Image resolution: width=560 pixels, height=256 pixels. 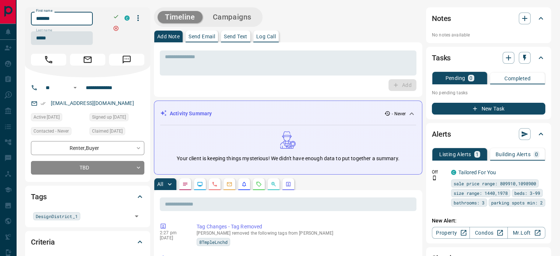 What do you see at coordinates (88, 242) in the screenshot?
I see `div: Criteria` at bounding box center [88, 242].